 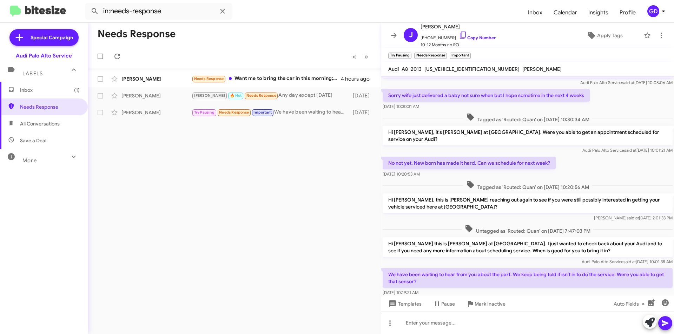 What do you see at coordinates (628, 13) in the screenshot?
I see `a: Profile` at bounding box center [628, 13].